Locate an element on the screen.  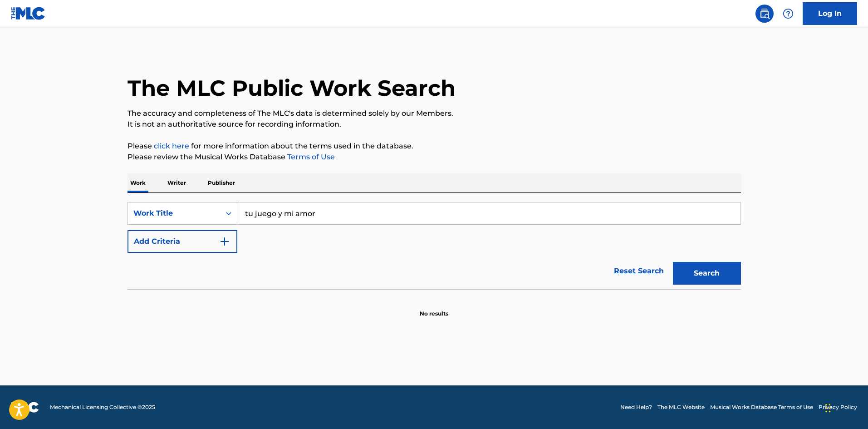
p: Please review the Musical Works Database is located at coordinates (434, 157).